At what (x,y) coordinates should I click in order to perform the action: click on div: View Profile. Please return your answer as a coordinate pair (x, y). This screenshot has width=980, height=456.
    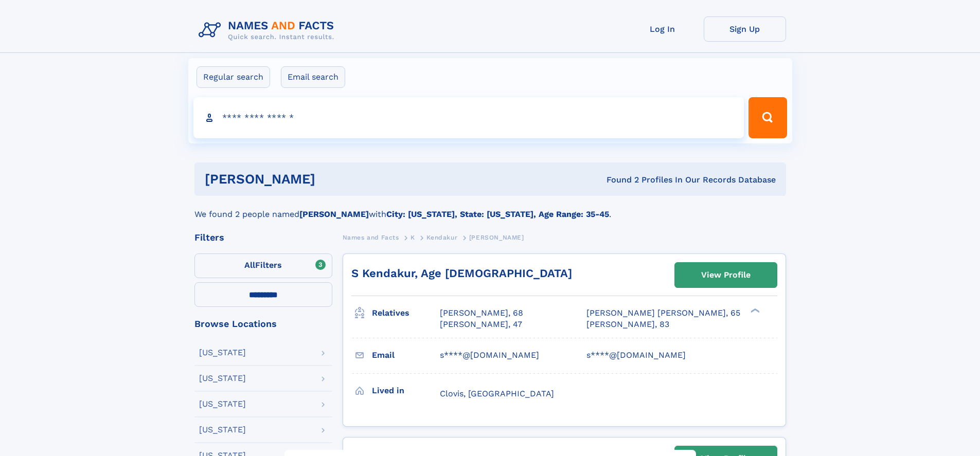
    Looking at the image, I should click on (726, 275).